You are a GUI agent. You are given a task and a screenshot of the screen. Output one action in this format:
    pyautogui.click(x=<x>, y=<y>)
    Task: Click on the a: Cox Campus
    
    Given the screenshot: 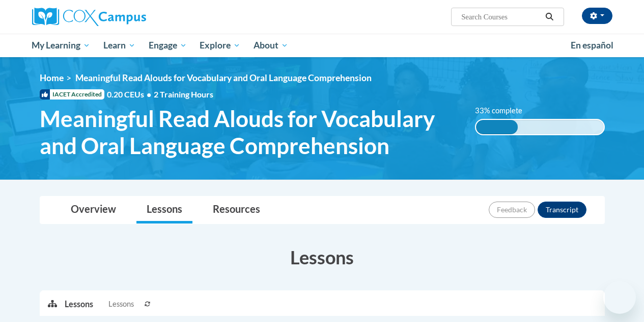 What is the action you would take?
    pyautogui.click(x=124, y=17)
    